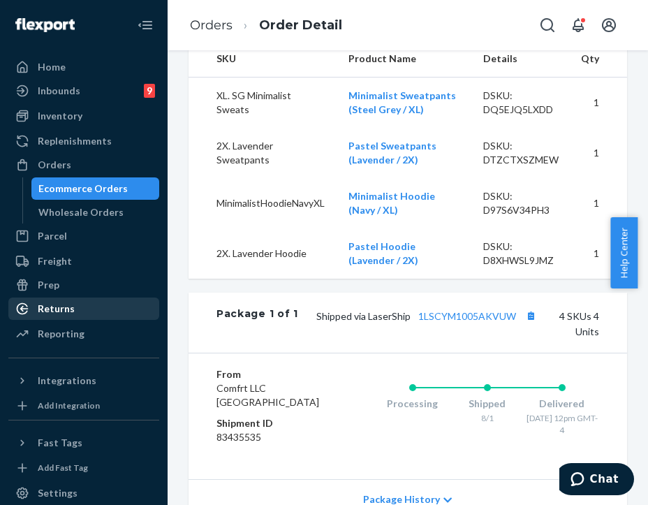 This screenshot has height=505, width=648. What do you see at coordinates (521, 59) in the screenshot?
I see `th: Details` at bounding box center [521, 59].